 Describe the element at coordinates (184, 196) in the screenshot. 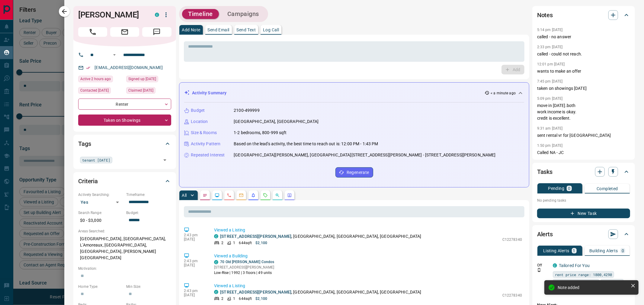

I see `p: All` at that location.